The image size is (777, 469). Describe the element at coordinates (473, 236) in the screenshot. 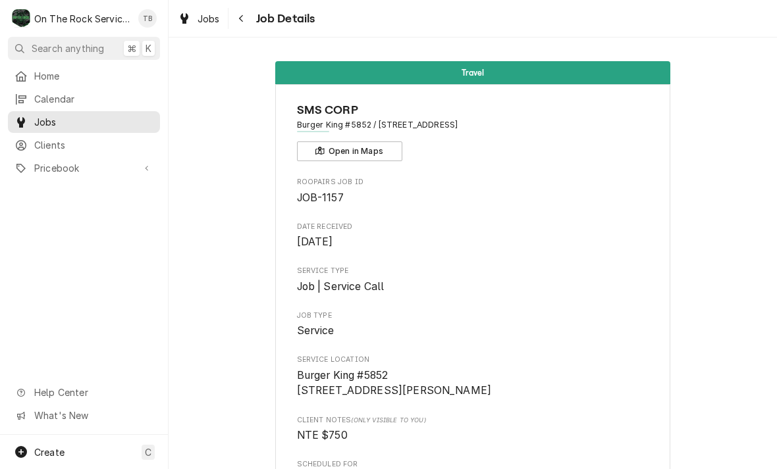

I see `div: Date Received` at that location.